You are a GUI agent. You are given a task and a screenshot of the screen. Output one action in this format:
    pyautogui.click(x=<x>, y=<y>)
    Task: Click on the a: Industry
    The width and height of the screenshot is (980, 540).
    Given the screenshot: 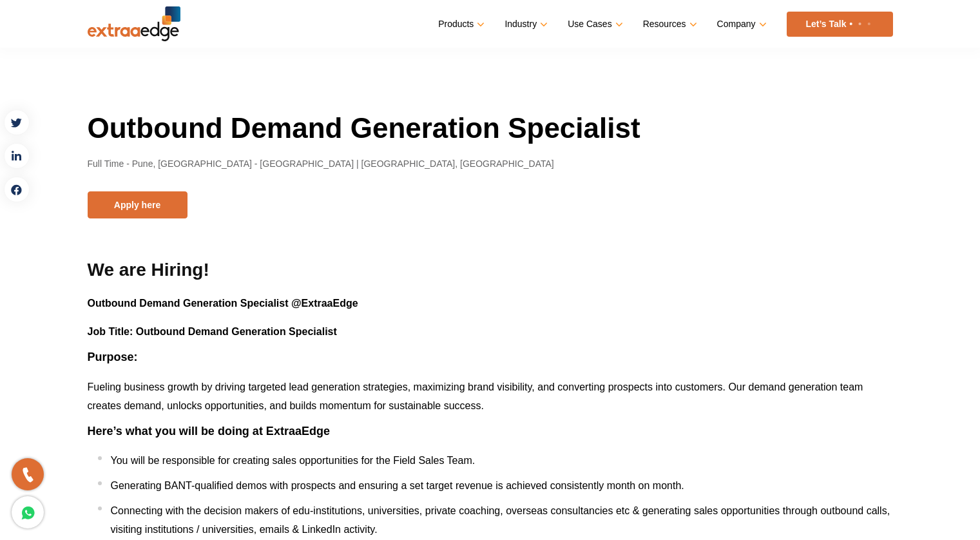 What is the action you would take?
    pyautogui.click(x=525, y=24)
    